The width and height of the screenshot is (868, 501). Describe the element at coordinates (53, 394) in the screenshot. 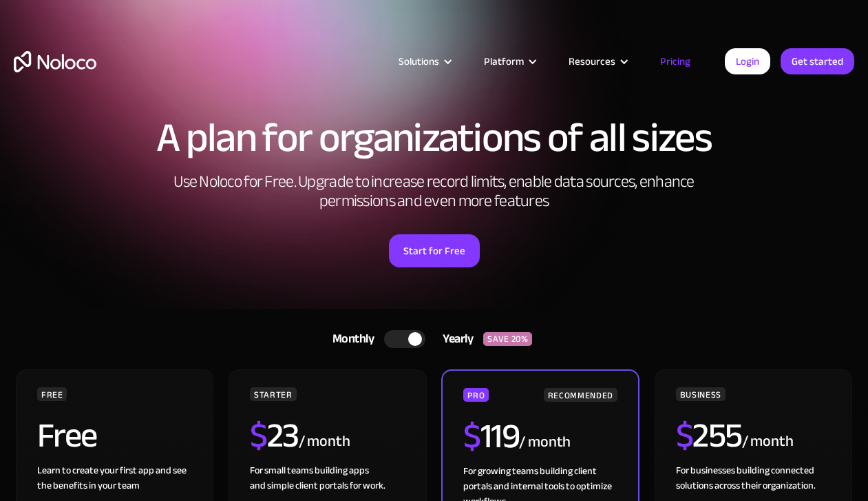

I see `div: FREE` at that location.